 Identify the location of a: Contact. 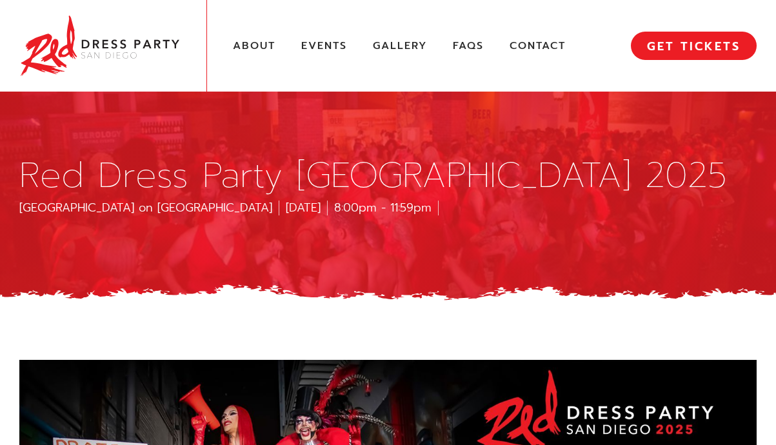
(537, 46).